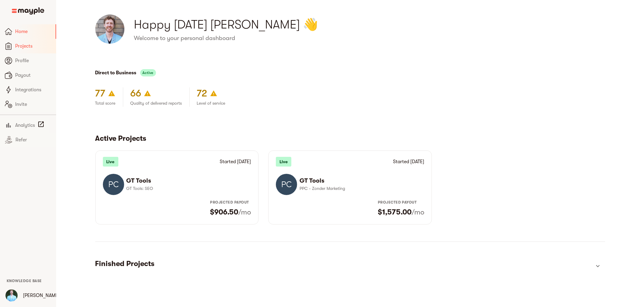 This screenshot has height=307, width=644. What do you see at coordinates (110, 29) in the screenshot?
I see `img: Elijah Kirsch` at bounding box center [110, 29].